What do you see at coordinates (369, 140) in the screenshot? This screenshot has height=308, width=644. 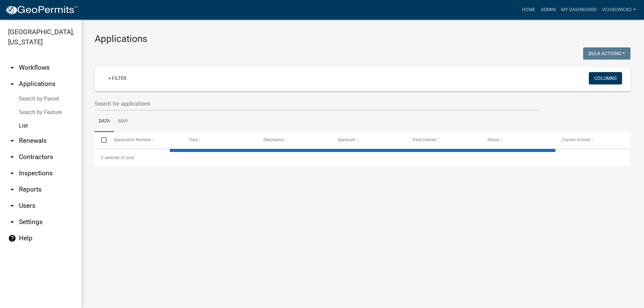 I see `datatable-header-cell: Applicant` at bounding box center [369, 140].